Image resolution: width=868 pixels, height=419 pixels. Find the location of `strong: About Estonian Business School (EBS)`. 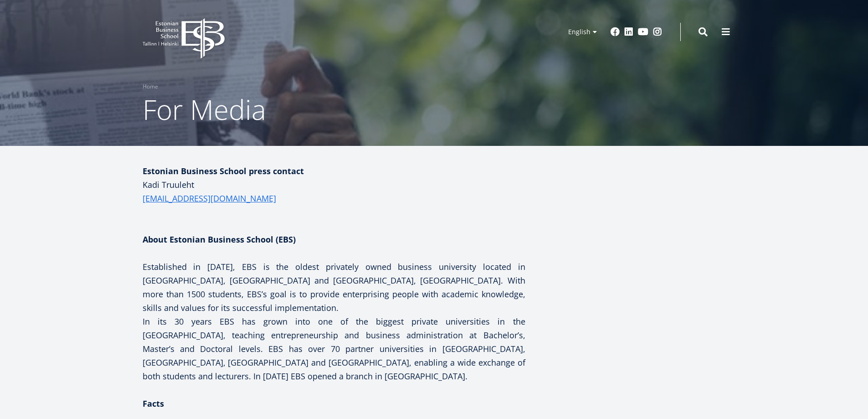

strong: About Estonian Business School (EBS) is located at coordinates (219, 240).